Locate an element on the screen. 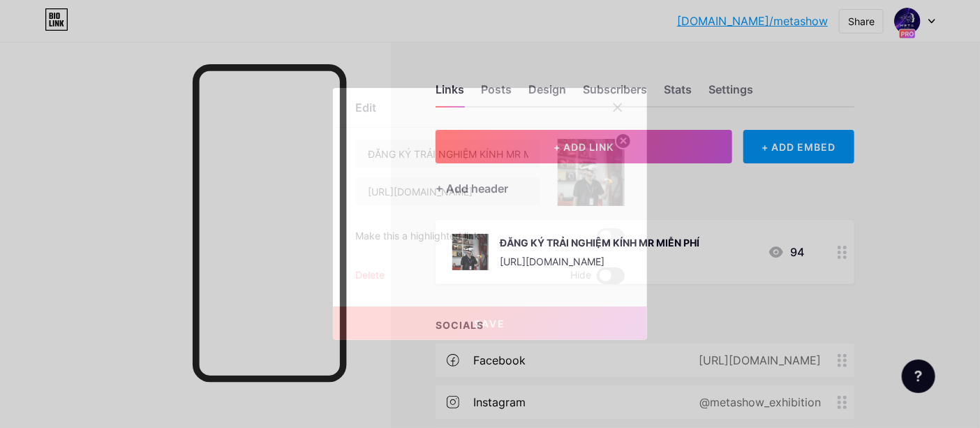  div: Delete is located at coordinates (370, 276).